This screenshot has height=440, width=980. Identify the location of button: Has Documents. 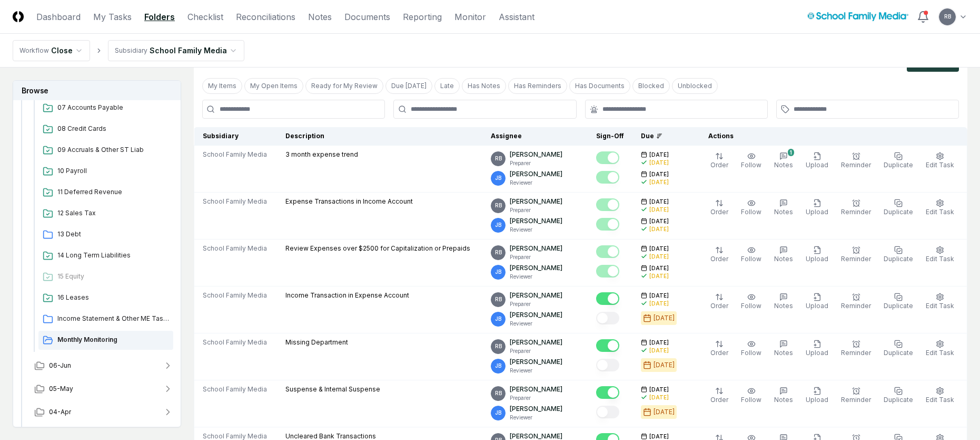
(600, 86).